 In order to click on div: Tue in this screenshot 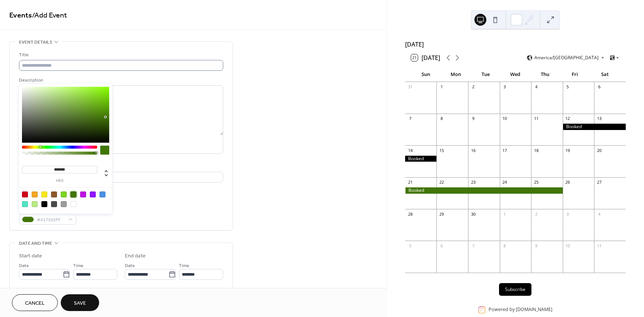, I will do `click(486, 75)`.